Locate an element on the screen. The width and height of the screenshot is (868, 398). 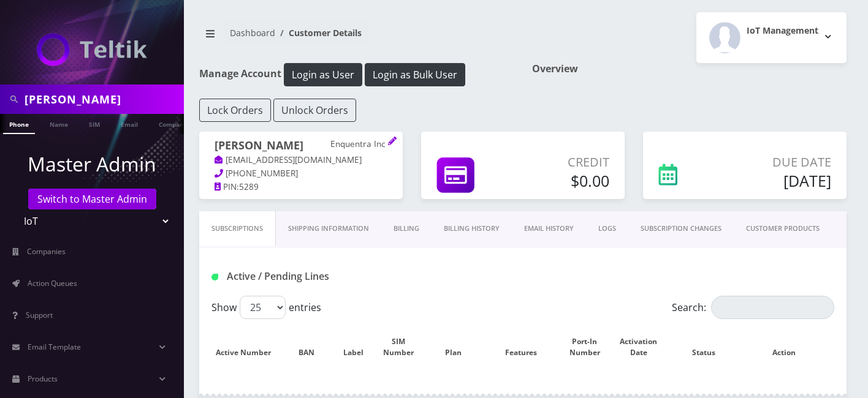
img: IoT is located at coordinates (92, 50).